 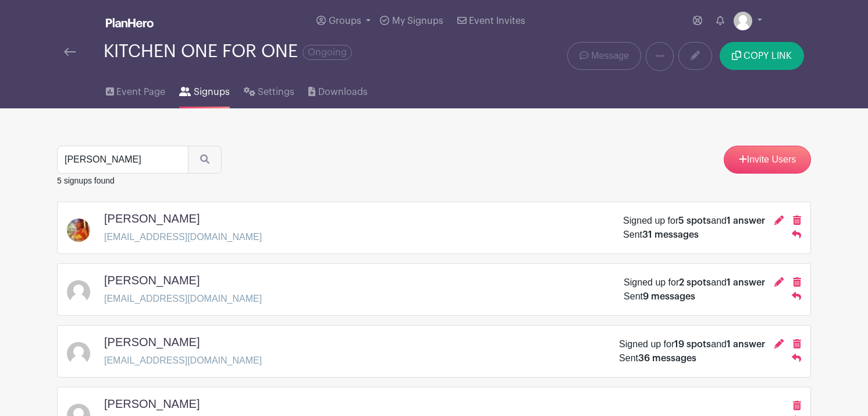 What do you see at coordinates (276, 92) in the screenshot?
I see `span: Settings` at bounding box center [276, 92].